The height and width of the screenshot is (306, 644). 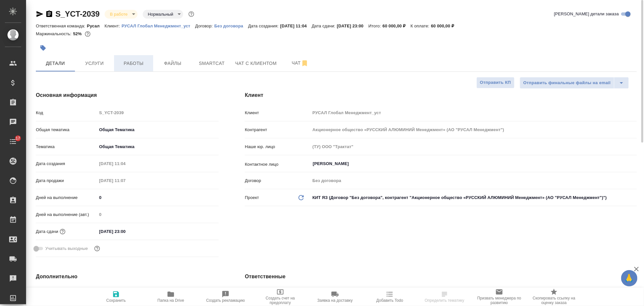 What do you see at coordinates (278, 147) in the screenshot?
I see `p: Наше юр. лицо` at bounding box center [278, 147].